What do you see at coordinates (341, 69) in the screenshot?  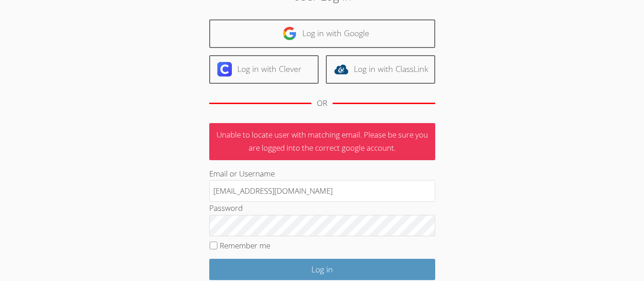 I see `img: classlink-logo-d6bb404cc1216ec64c9a2012d9dc4662098be43eaf13dc465df04b49fa7ab582.svg` at bounding box center [341, 69].